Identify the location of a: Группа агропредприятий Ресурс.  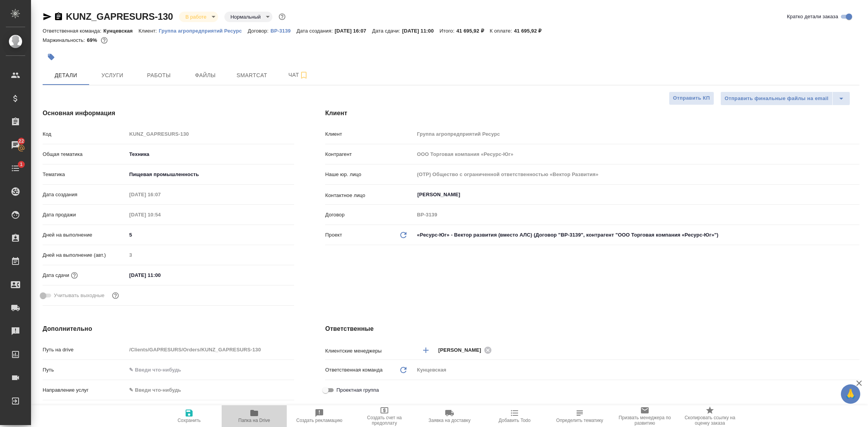
(203, 30).